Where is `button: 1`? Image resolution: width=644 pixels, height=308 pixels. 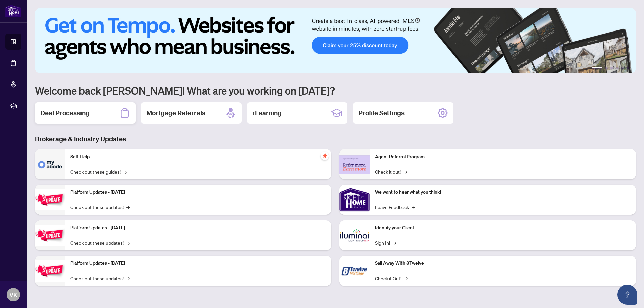 button: 1 is located at coordinates (596, 68).